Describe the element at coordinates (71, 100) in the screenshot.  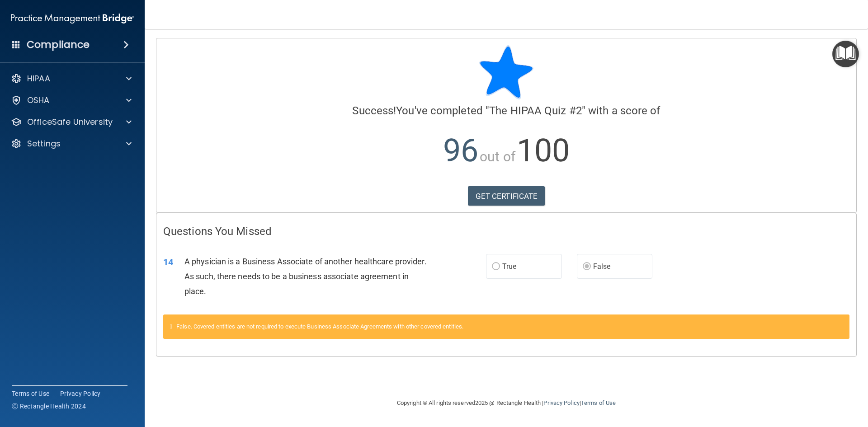
I see `a: OSHA` at that location.